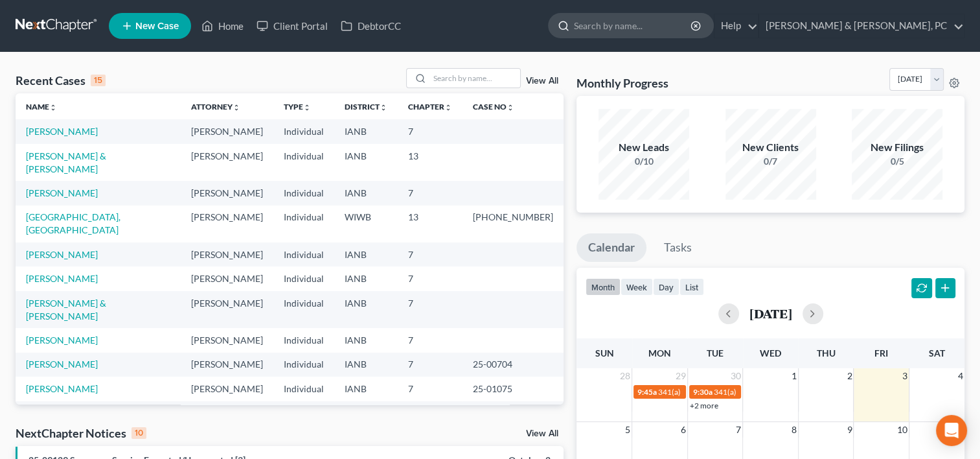 The width and height of the screenshot is (980, 459). Describe the element at coordinates (795, 430) in the screenshot. I see `span: 8` at that location.